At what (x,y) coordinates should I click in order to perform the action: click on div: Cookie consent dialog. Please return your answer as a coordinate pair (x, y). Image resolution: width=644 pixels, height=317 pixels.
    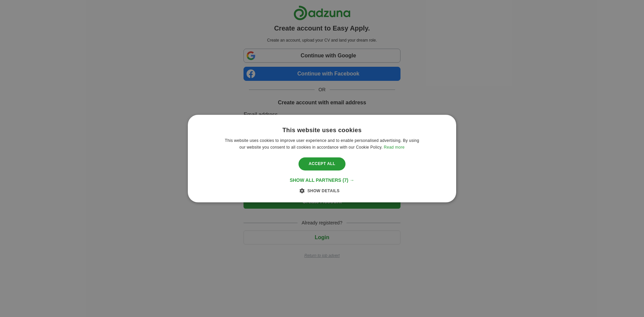
    Looking at the image, I should click on (322, 158).